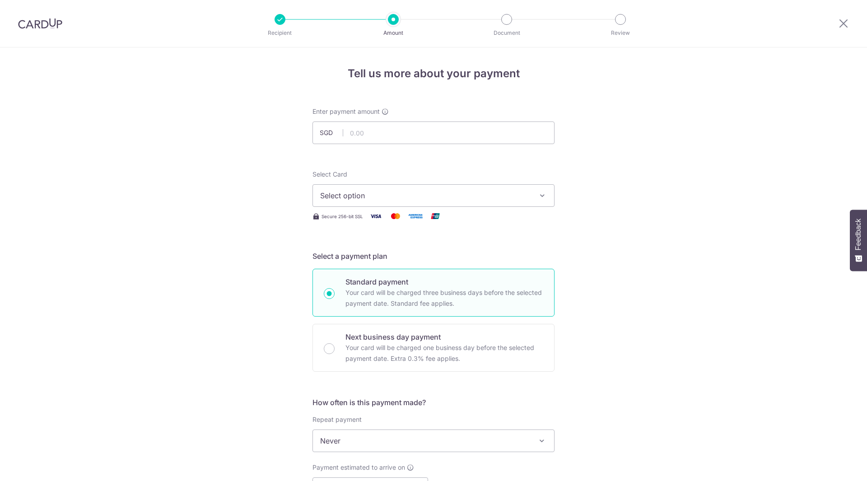 Image resolution: width=867 pixels, height=481 pixels. I want to click on p: Review, so click(620, 33).